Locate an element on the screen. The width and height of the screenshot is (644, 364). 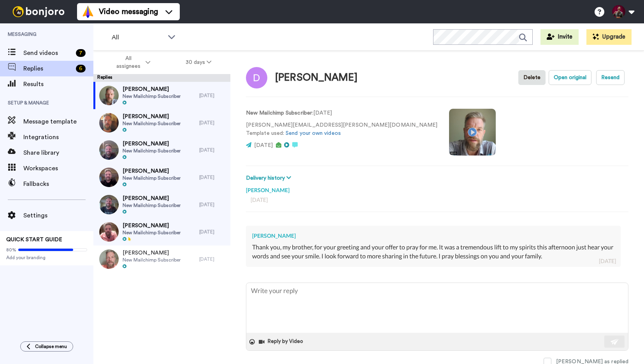
button: Reply by Video is located at coordinates (282, 342).